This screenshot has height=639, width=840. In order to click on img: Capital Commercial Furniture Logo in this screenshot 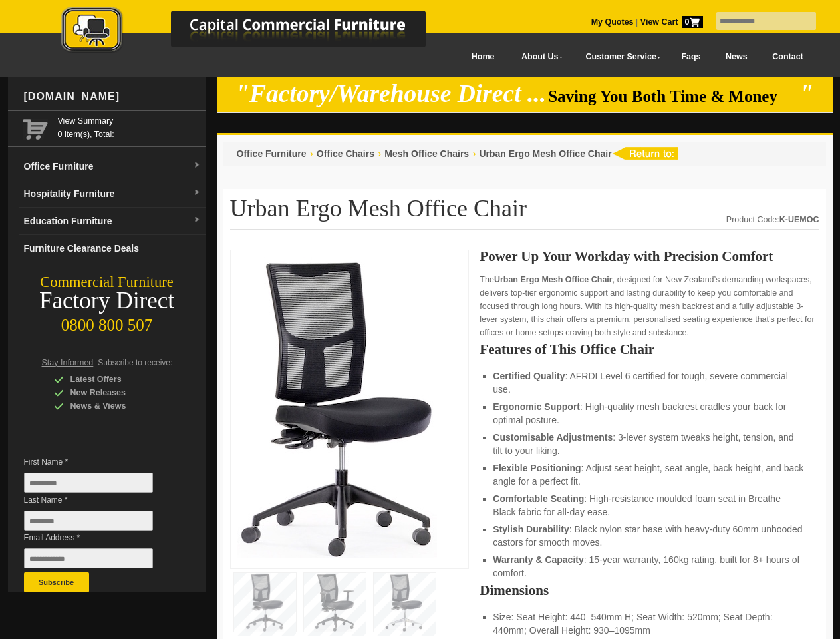, I will do `click(257, 30)`.